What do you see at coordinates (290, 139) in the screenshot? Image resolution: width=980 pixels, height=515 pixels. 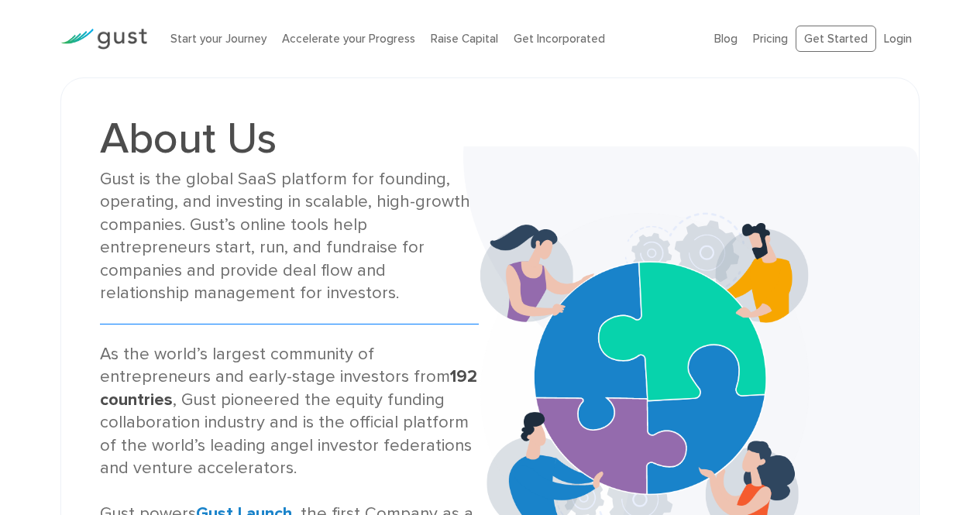 I see `h1: About Us` at bounding box center [290, 139].